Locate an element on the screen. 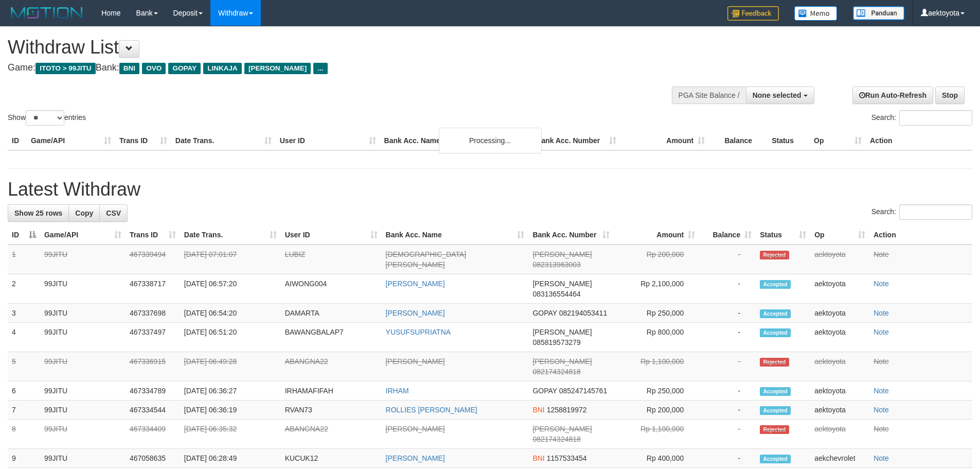 This screenshot has height=469, width=980. label: Search: is located at coordinates (922, 212).